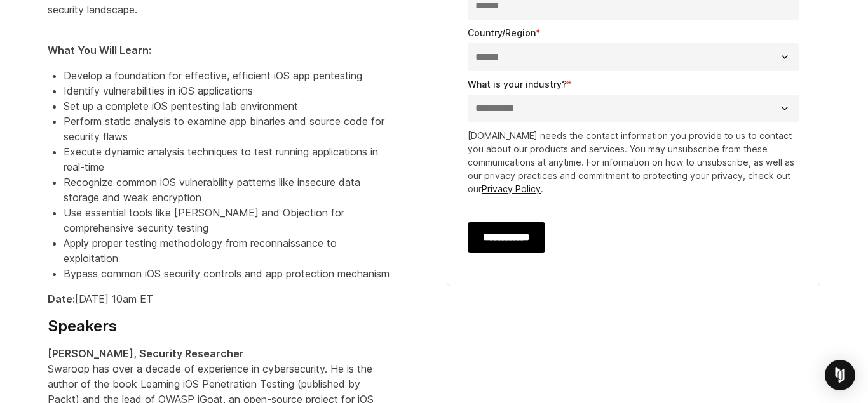 This screenshot has height=403, width=868. Describe the element at coordinates (227, 129) in the screenshot. I see `li: Perform static analysis to examine app binaries and source code for security flaws` at that location.